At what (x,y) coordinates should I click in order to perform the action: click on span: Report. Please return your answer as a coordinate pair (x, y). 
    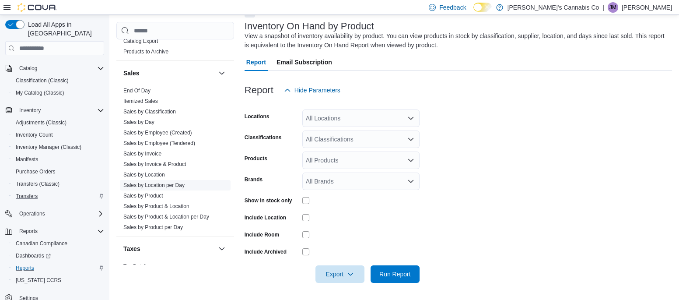
    Looking at the image, I should click on (256, 62).